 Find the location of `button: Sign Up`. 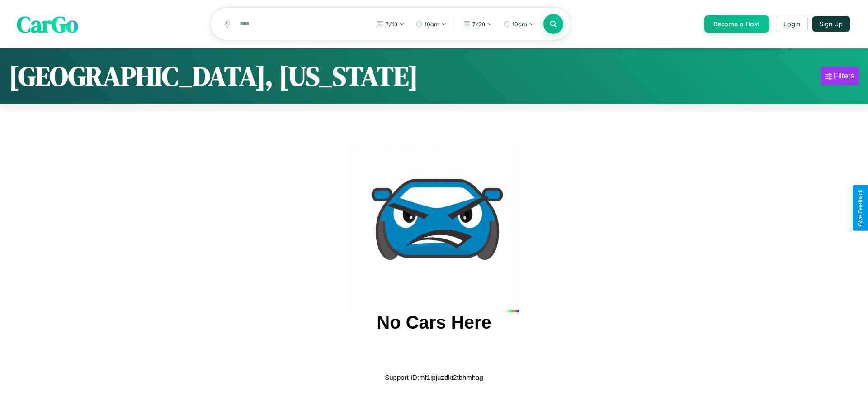

button: Sign Up is located at coordinates (831, 24).